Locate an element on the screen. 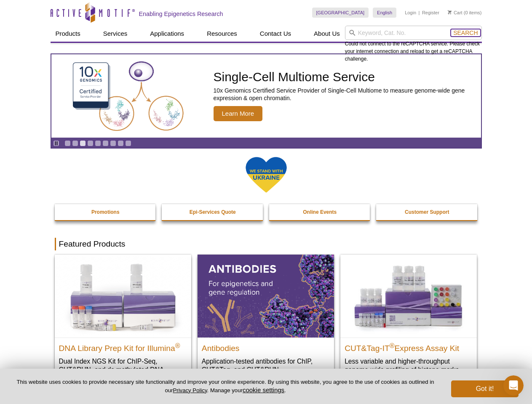  button: cookie settings is located at coordinates (263, 389).